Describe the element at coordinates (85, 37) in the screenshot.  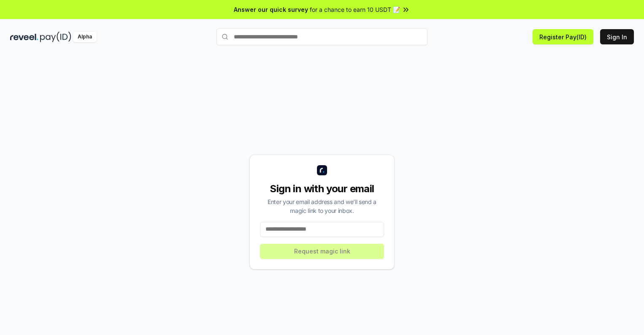
I see `div: Alpha` at that location.